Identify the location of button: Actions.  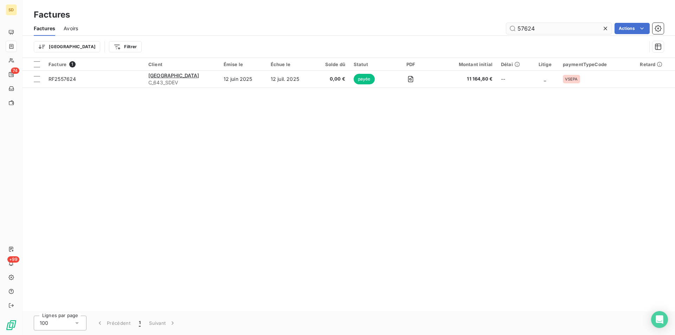
(633, 28).